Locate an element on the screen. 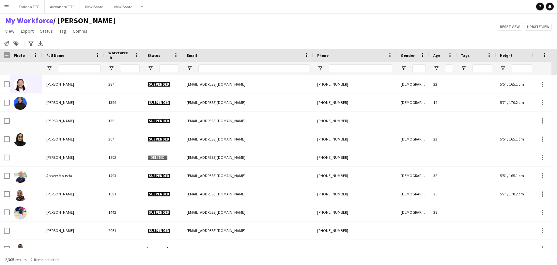 The width and height of the screenshot is (557, 265). span: Gender is located at coordinates (408, 55).